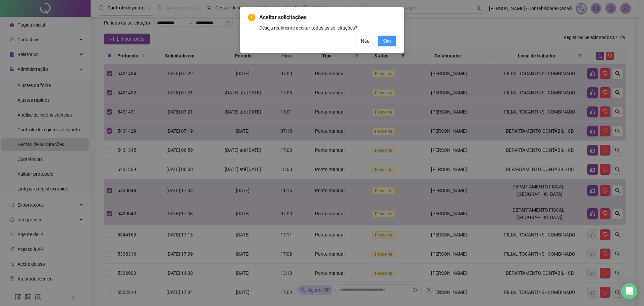 The image size is (644, 306). I want to click on span: exclamation-circle, so click(252, 18).